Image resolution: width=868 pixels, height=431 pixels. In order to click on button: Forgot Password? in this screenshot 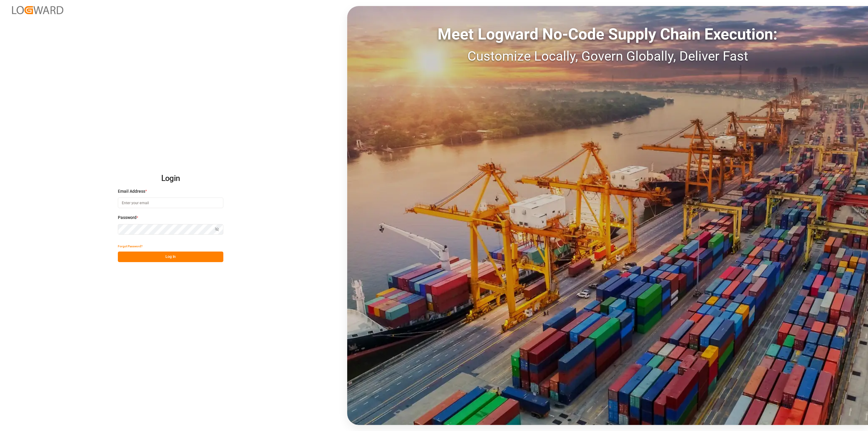, I will do `click(130, 246)`.